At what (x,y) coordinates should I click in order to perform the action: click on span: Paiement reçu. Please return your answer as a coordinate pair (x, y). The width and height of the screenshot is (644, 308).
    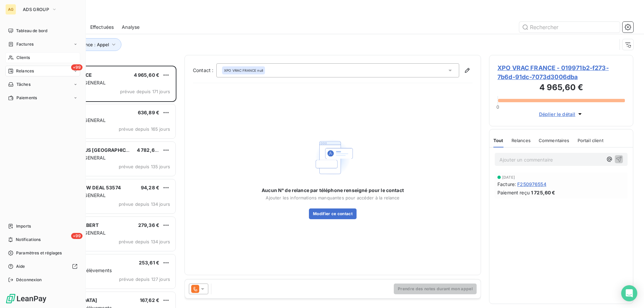
    Looking at the image, I should click on (513, 193).